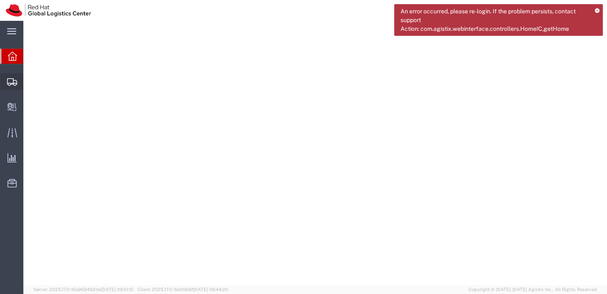 The image size is (607, 294). What do you see at coordinates (494, 20) in the screenshot?
I see `span: An error occurred, please re-login. If the problem persists, contact support Action: com.agistix....` at bounding box center [494, 20].